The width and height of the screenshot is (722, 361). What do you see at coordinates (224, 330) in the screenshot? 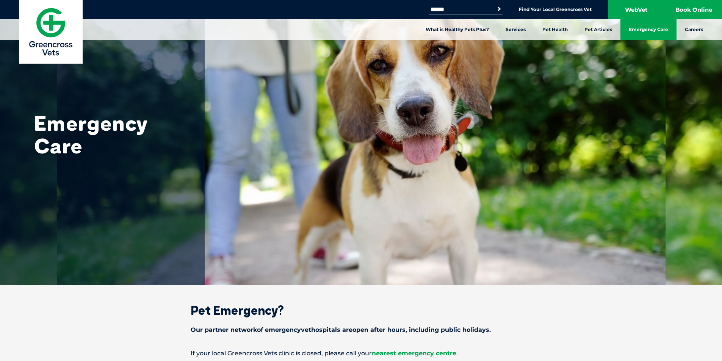
I see `span: Our partner network` at bounding box center [224, 330].